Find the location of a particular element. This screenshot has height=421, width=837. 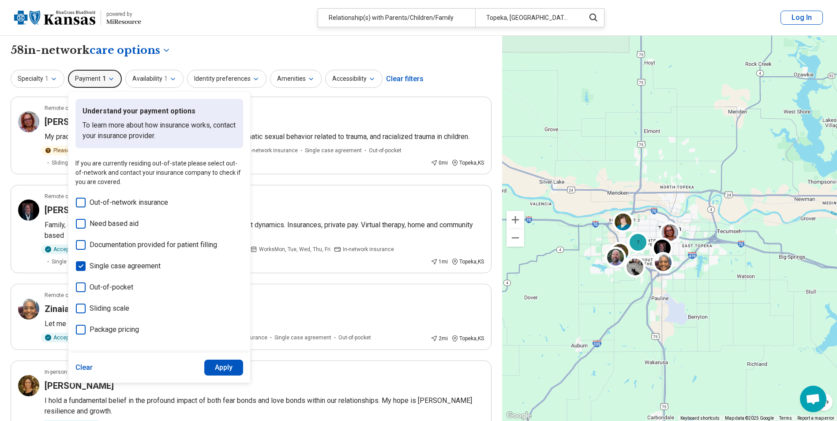

button: Identity preferences is located at coordinates (227, 79).